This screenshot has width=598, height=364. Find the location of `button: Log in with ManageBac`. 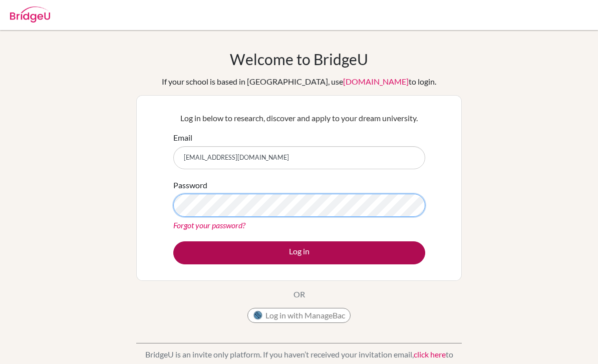

button: Log in with ManageBac is located at coordinates (299, 316).